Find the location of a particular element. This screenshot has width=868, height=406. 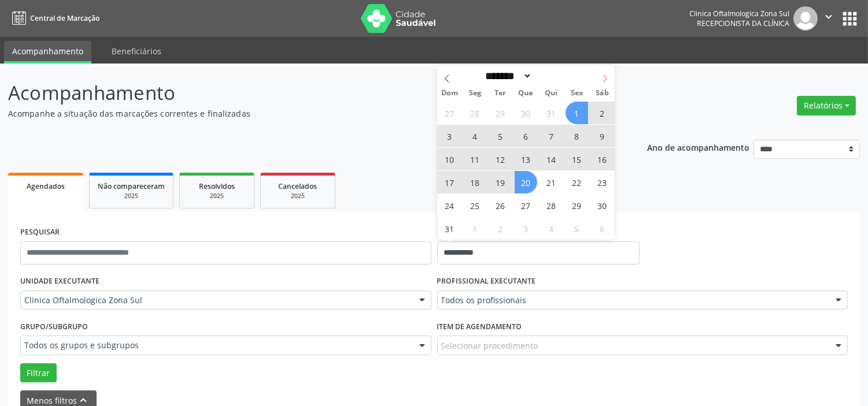

span: Agosto 30, 2025 is located at coordinates (602, 205).